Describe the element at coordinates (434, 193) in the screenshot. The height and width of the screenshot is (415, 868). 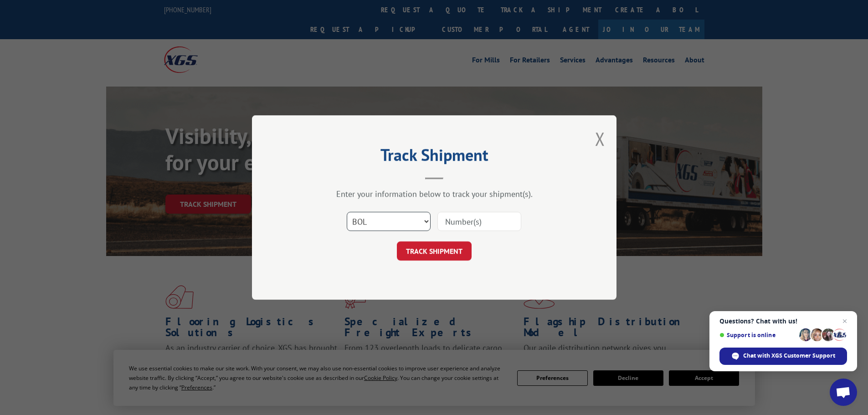
I see `div: Enter your information below to track your shipment(s).` at that location.